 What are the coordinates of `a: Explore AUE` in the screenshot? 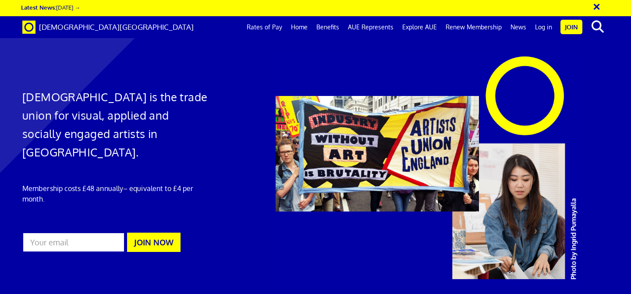 It's located at (420, 27).